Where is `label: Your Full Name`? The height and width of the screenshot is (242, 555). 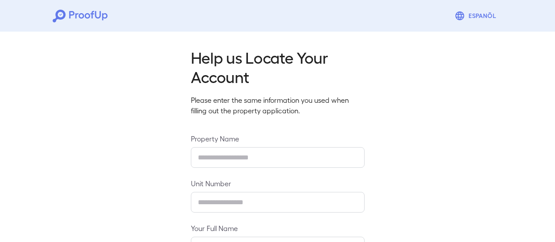
label: Your Full Name is located at coordinates (278, 228).